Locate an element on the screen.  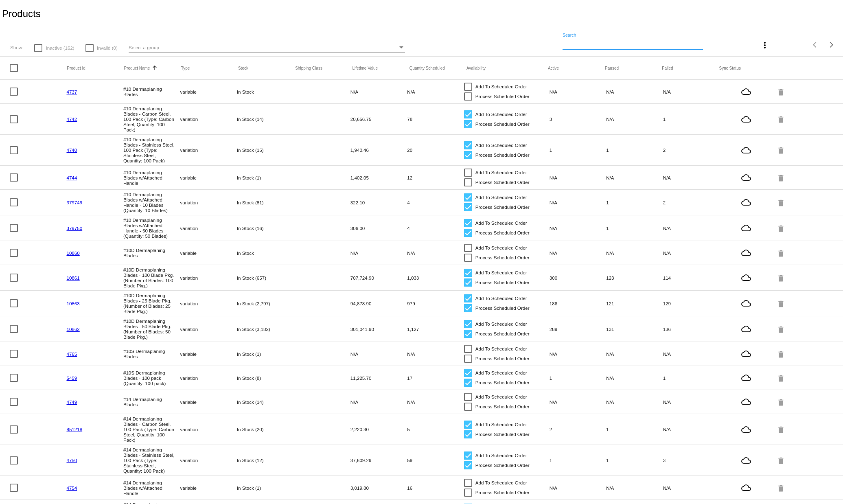
button: Previous page is located at coordinates (815, 45).